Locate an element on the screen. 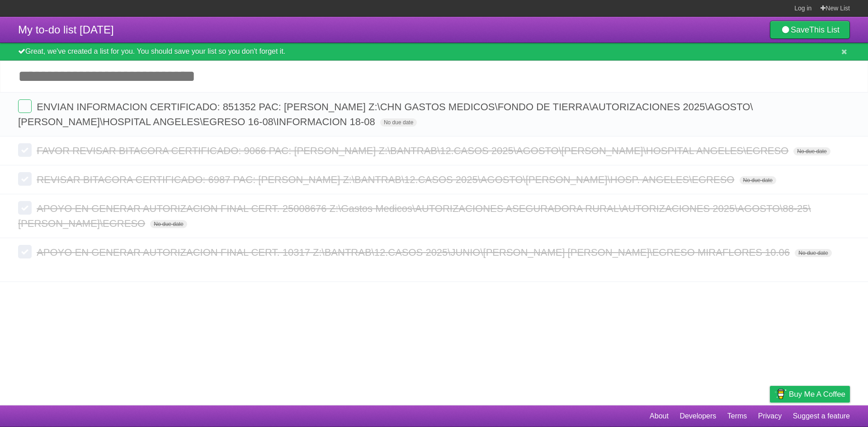  a: Terms is located at coordinates (737, 416).